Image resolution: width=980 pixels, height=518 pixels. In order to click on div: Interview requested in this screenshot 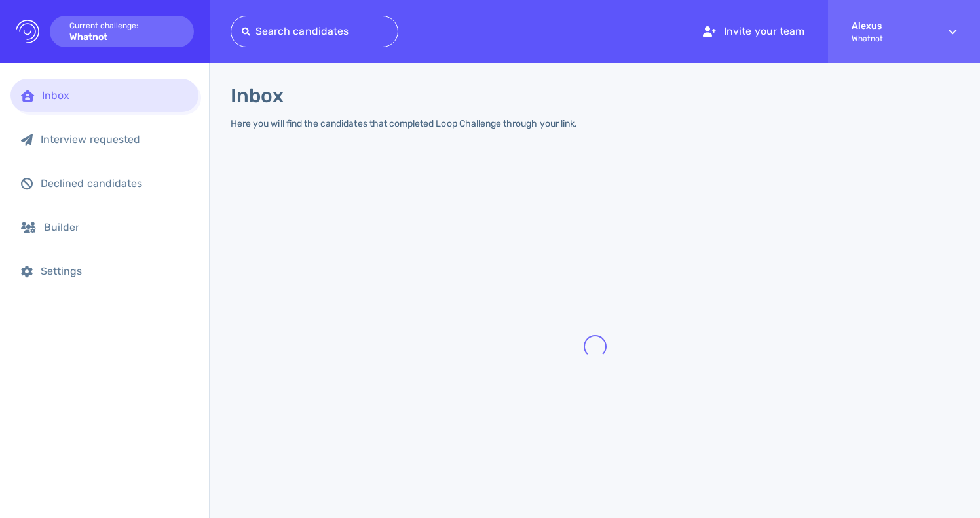, I will do `click(114, 139)`.